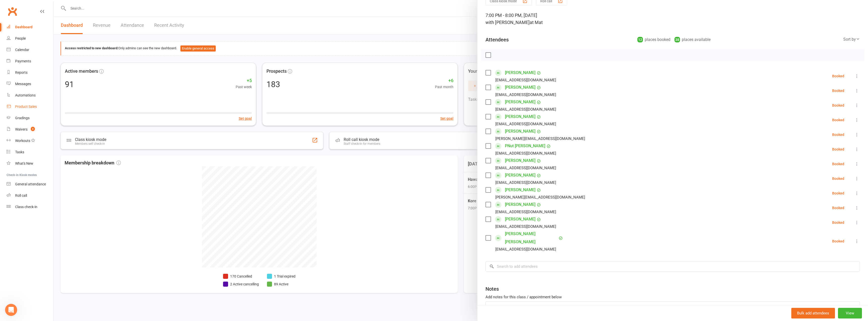 The width and height of the screenshot is (868, 321). What do you see at coordinates (673, 297) in the screenshot?
I see `div: Add notes for this class / appointment below` at bounding box center [673, 297].